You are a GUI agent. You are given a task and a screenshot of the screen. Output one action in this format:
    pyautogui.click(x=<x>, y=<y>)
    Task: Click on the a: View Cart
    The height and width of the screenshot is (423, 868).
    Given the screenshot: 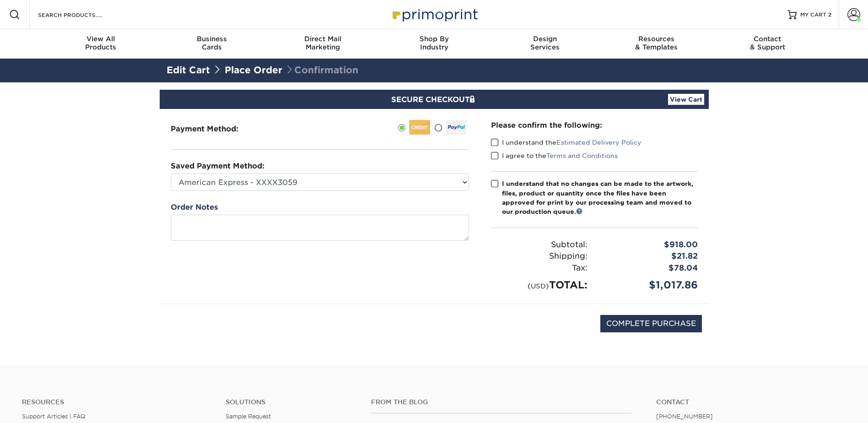 What is the action you would take?
    pyautogui.click(x=686, y=99)
    